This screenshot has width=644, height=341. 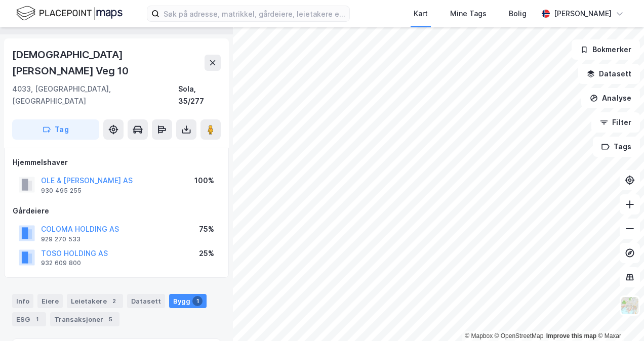 What do you see at coordinates (114, 301) in the screenshot?
I see `div: 2` at bounding box center [114, 301].